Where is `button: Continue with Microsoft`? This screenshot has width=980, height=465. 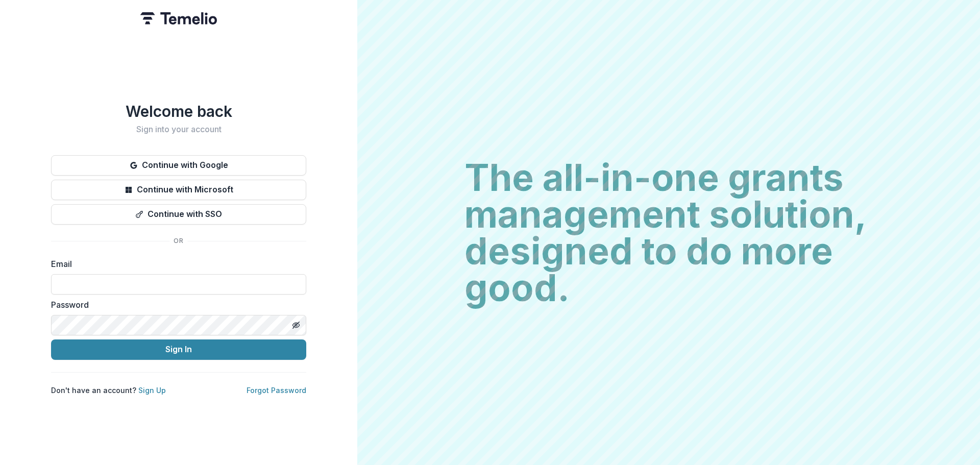
button: Continue with Microsoft is located at coordinates (178, 190).